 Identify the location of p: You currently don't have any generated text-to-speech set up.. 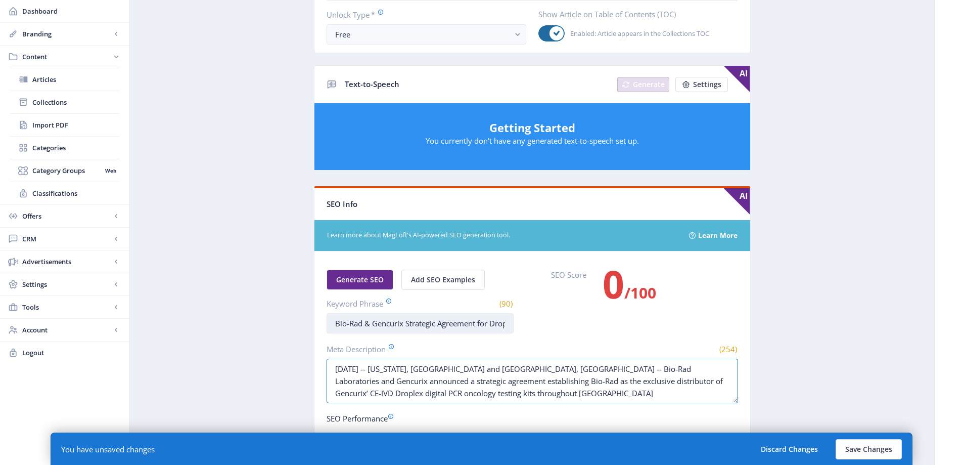
(532, 141).